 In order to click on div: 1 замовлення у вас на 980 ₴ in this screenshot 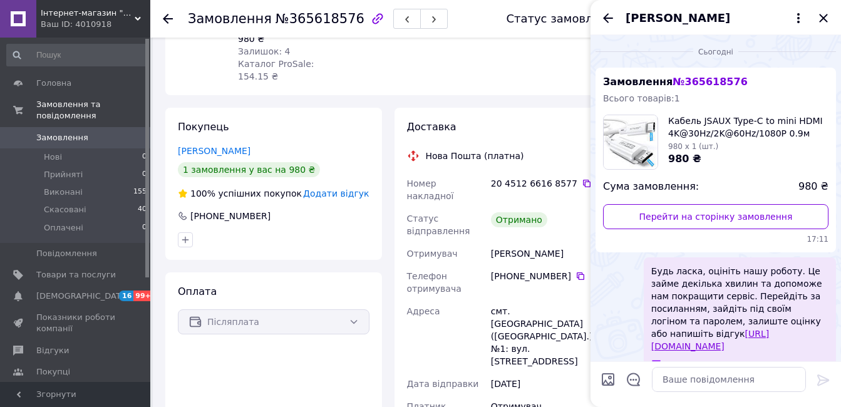, I will do `click(249, 170)`.